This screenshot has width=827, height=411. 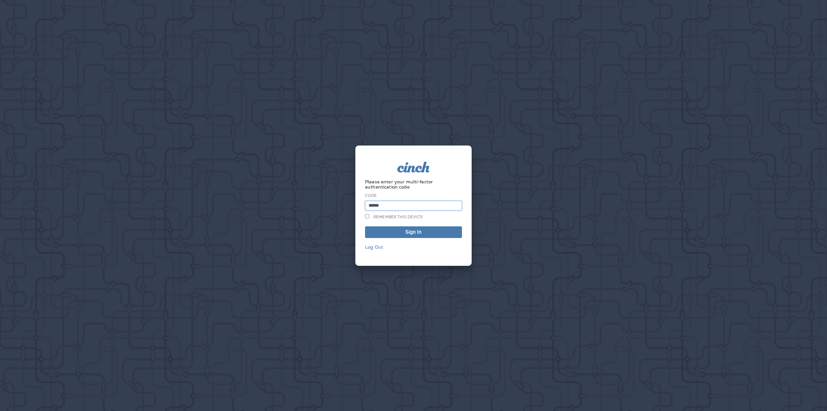 I want to click on button: Sign In, so click(x=414, y=232).